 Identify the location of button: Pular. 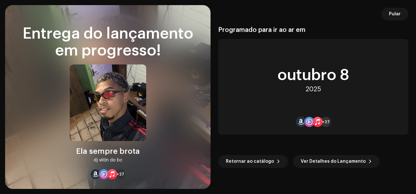
(395, 14).